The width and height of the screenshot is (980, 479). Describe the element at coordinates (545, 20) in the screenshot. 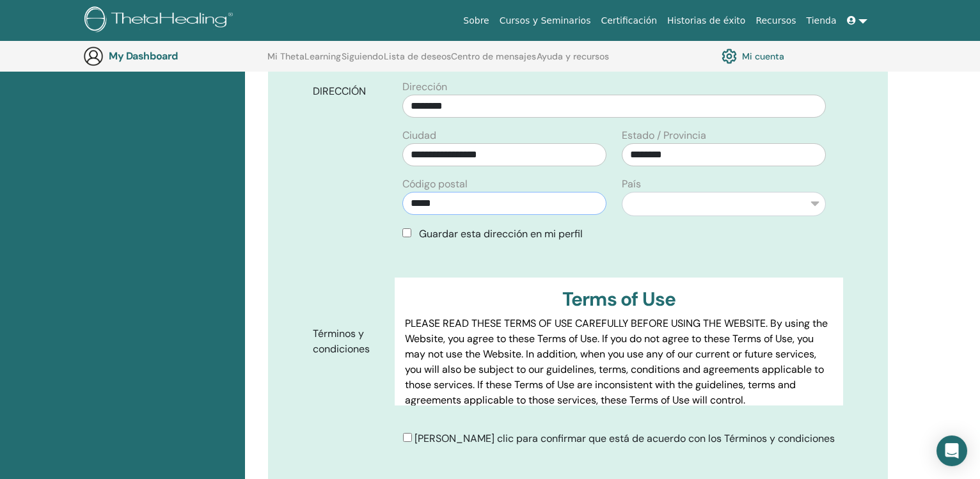

I see `a: Cursos y Seminarios` at that location.